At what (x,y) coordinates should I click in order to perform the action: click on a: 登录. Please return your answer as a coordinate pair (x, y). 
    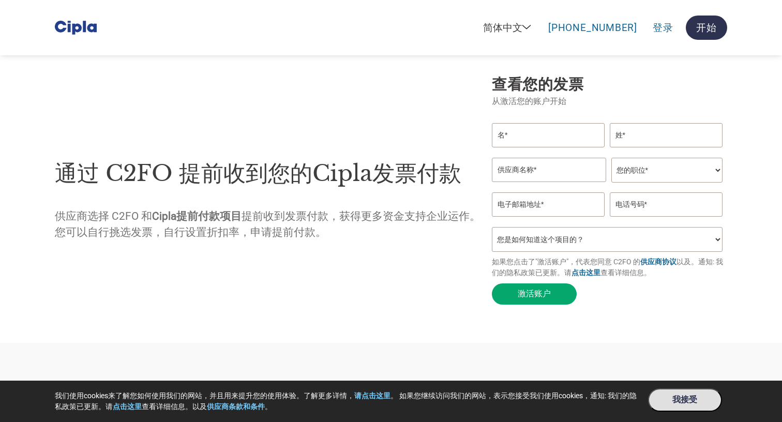
    Looking at the image, I should click on (663, 28).